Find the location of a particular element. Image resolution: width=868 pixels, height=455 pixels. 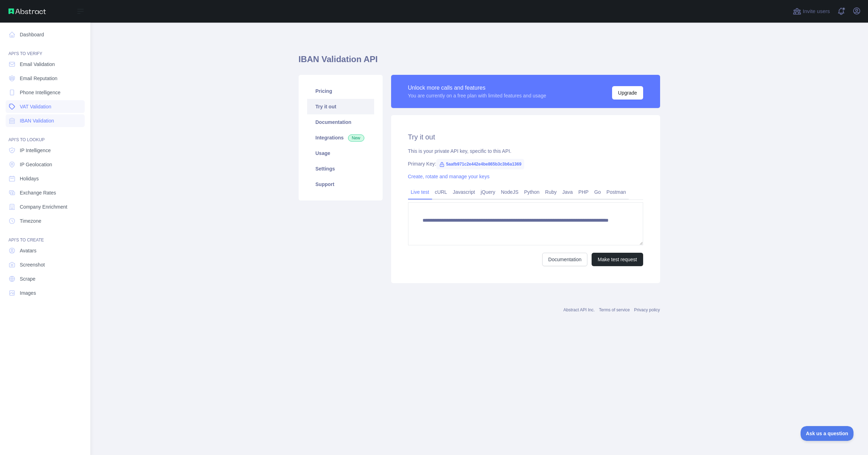

span: 5aafb971c2e442e4be865b3c3b6a1369 is located at coordinates (481, 164).